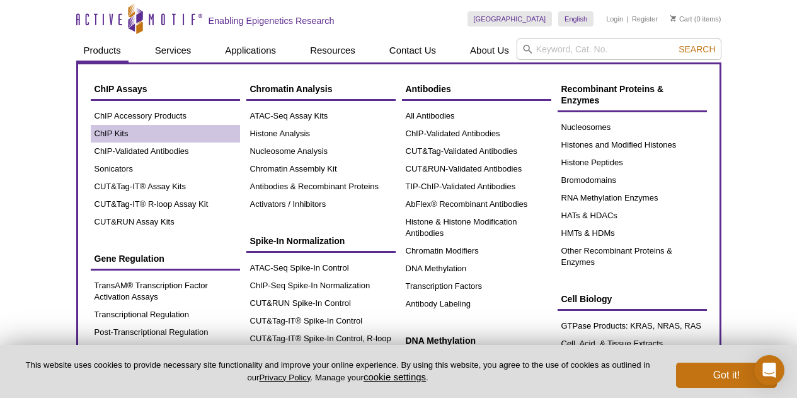 The width and height of the screenshot is (797, 398). I want to click on li: (0 items), so click(696, 19).